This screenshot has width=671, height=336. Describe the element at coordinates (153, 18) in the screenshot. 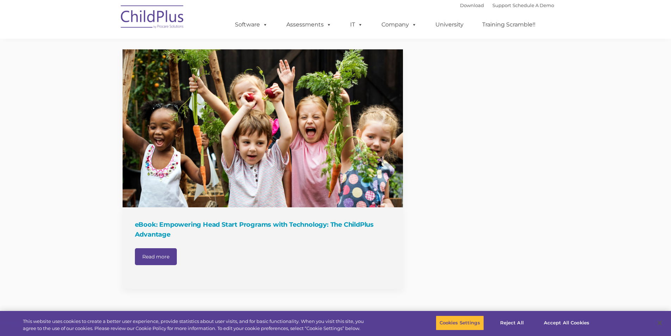

I see `img: ChildPlus by Procare Solutions` at that location.